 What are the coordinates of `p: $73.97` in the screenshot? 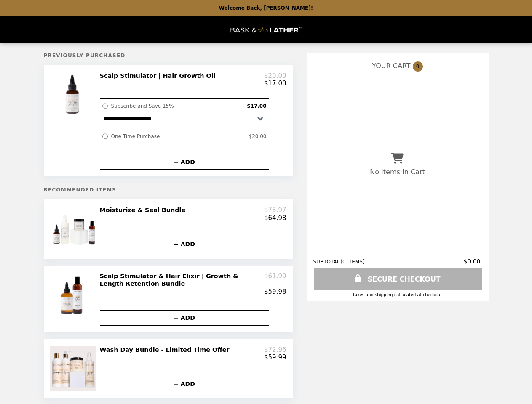 It's located at (275, 210).